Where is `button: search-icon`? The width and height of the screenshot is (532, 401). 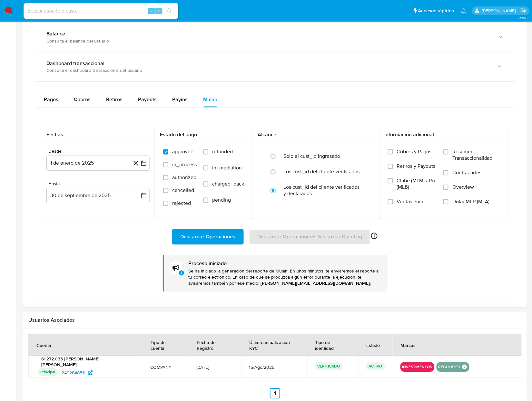 button: search-icon is located at coordinates (169, 11).